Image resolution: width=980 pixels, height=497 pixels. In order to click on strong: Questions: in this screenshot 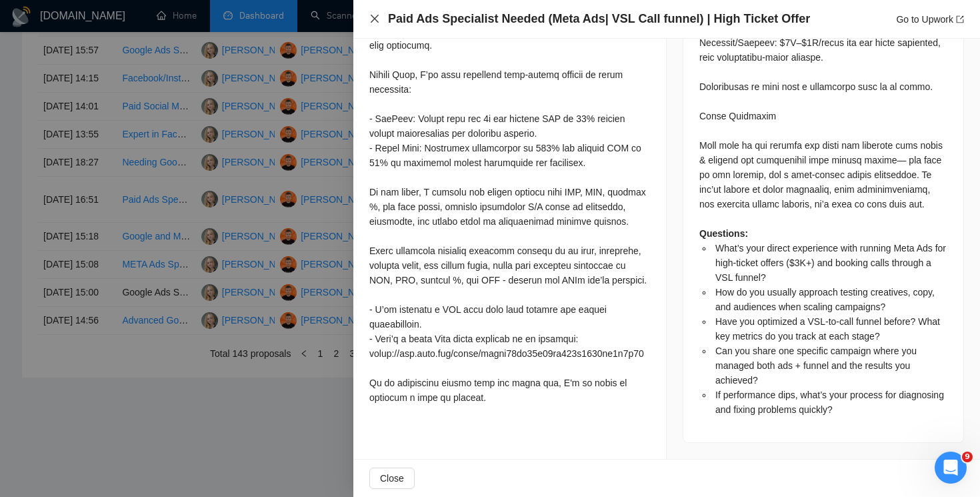, I will do `click(723, 234)`.